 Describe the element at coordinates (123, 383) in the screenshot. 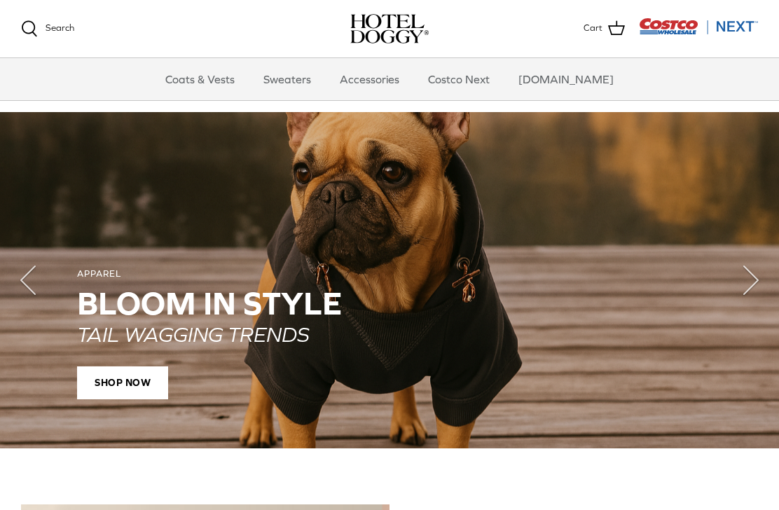

I see `span: SHOP NOW` at that location.